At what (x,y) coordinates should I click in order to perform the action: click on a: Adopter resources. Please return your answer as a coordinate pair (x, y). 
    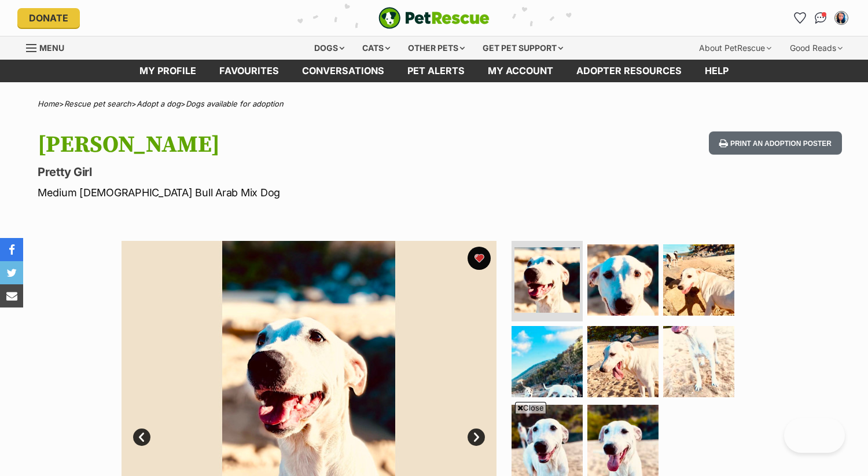
    Looking at the image, I should click on (629, 71).